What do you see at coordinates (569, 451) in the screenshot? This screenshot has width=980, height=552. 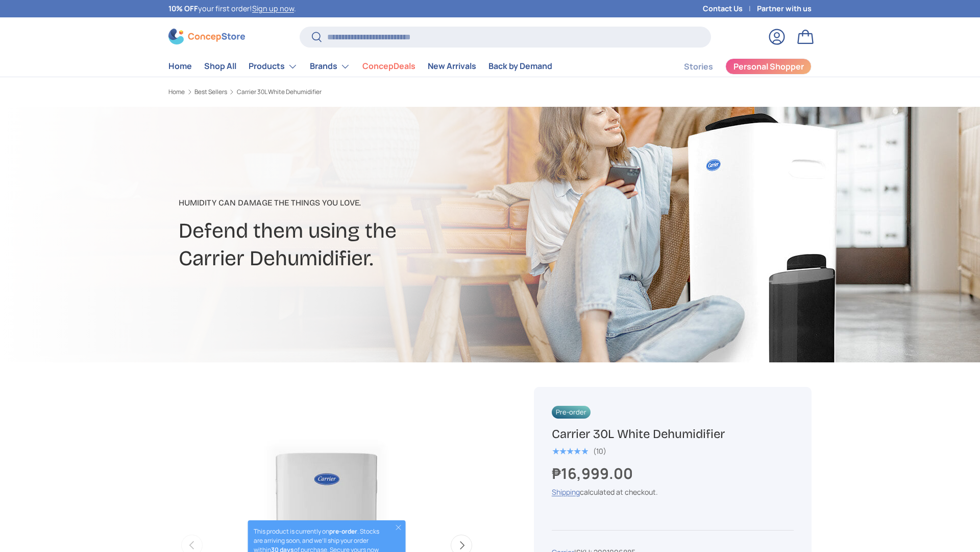 I see `div: 5.0 out of 5.0 stars` at bounding box center [569, 451].